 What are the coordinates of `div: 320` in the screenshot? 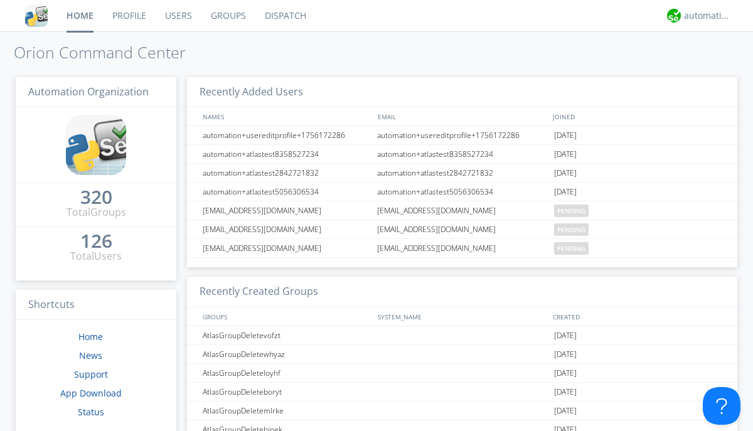 It's located at (96, 197).